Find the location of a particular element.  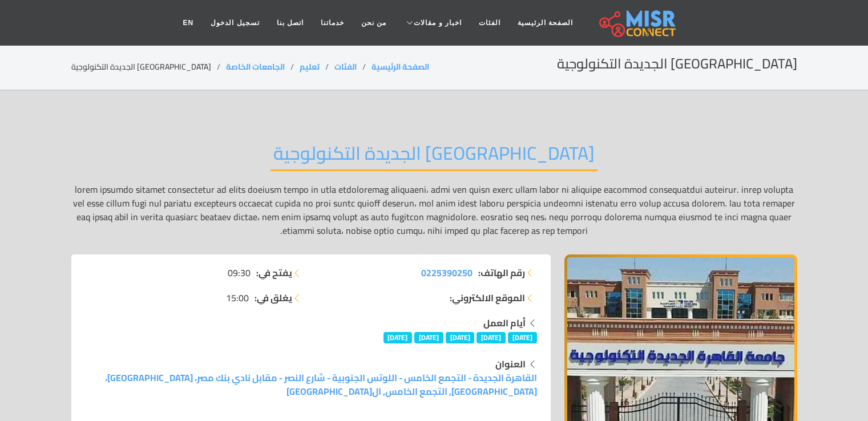

strong: الموقع الالكتروني: is located at coordinates (487, 298).